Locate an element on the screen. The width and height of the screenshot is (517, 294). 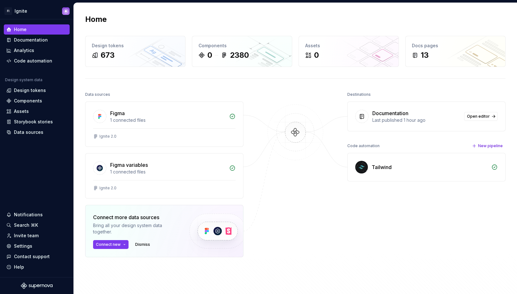
button: New pipeline is located at coordinates (488, 146).